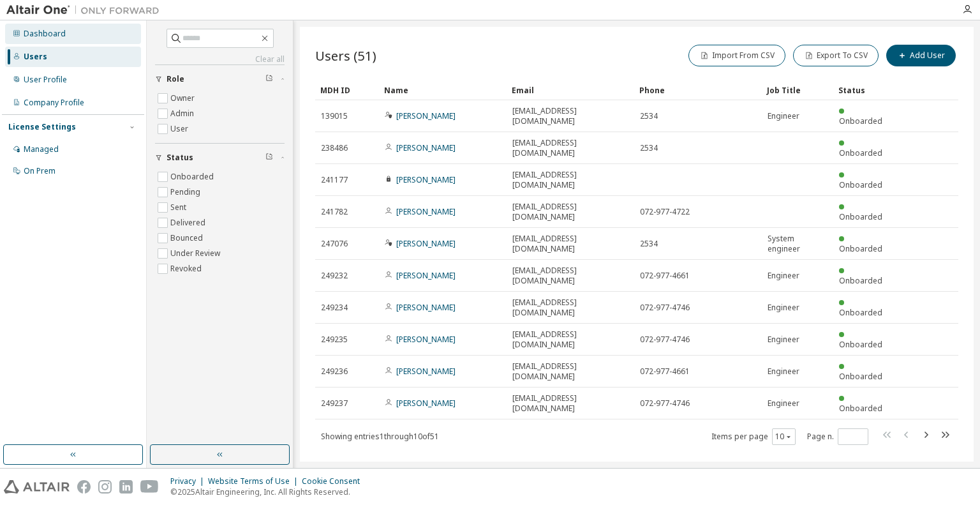  Describe the element at coordinates (53, 103) in the screenshot. I see `div: Company Profile` at that location.